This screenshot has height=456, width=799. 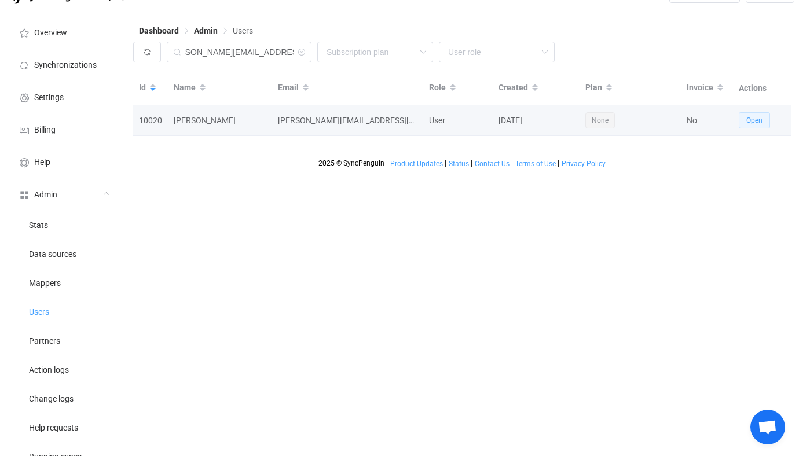 What do you see at coordinates (50, 33) in the screenshot?
I see `span: Overview` at bounding box center [50, 33].